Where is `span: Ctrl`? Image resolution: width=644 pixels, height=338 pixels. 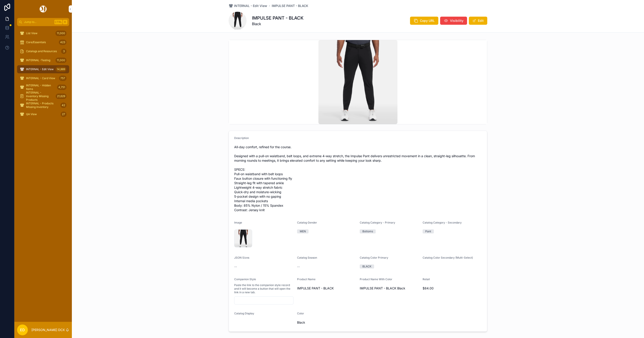
span: Ctrl is located at coordinates (58, 22).